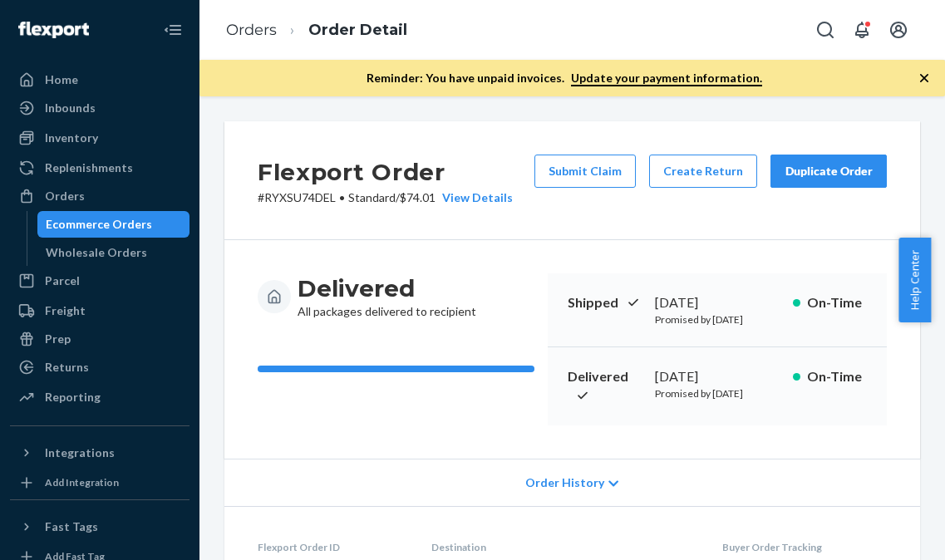  I want to click on p: Shipped, so click(605, 302).